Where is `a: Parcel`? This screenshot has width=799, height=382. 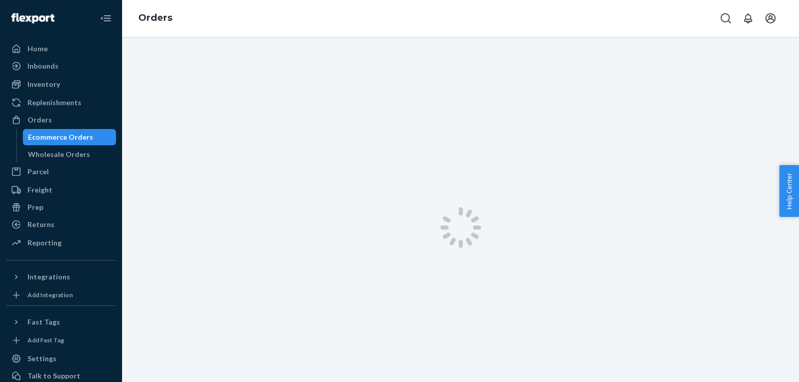
a: Parcel is located at coordinates (61, 172).